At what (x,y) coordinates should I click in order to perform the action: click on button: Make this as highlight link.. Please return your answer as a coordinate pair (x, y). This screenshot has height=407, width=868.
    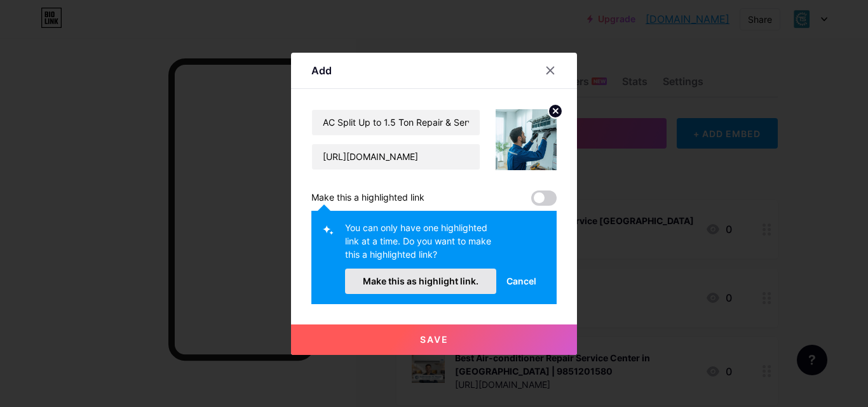
    Looking at the image, I should click on (421, 282).